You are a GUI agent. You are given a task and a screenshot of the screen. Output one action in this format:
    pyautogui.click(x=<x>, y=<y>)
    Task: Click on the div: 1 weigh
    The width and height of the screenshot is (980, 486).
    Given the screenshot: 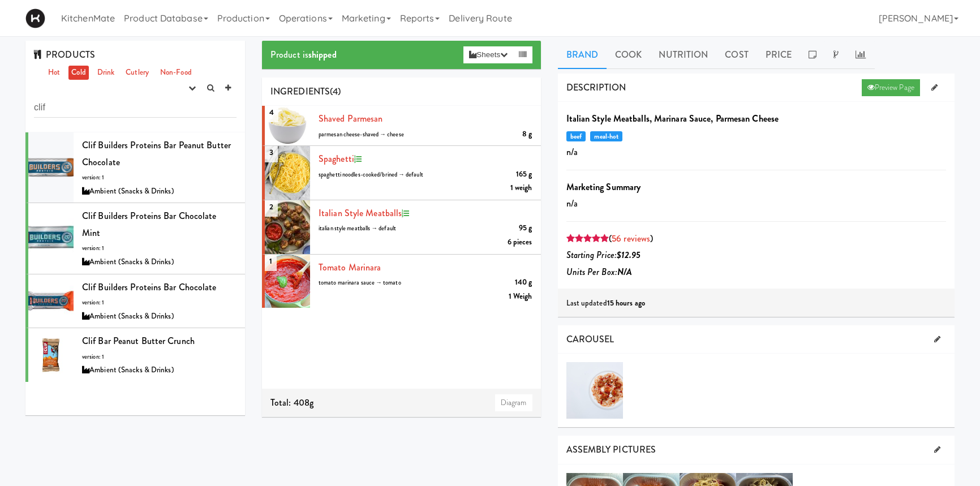 What is the action you would take?
    pyautogui.click(x=521, y=188)
    